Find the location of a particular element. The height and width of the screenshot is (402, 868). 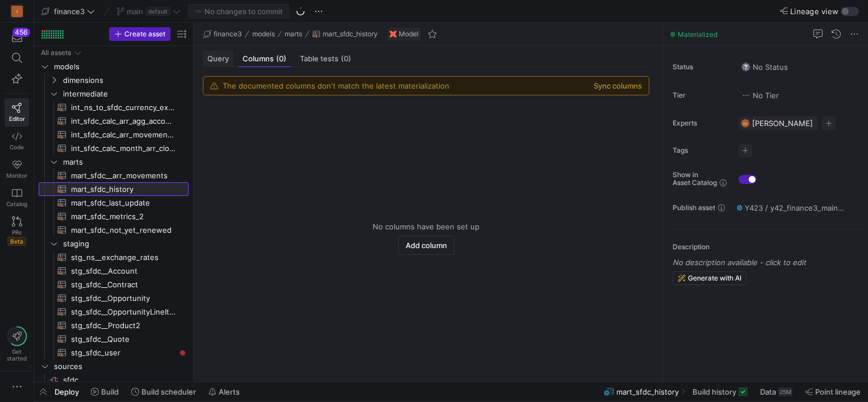

a: int_sfdc_calc_arr_agg_account​​​​​​​​​​ is located at coordinates (114, 121).